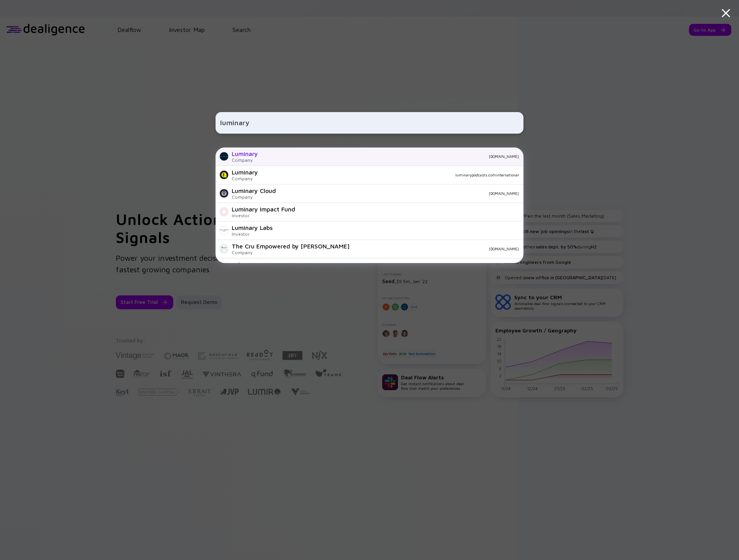 This screenshot has width=739, height=560. I want to click on input: Search Company or Investor..., so click(369, 122).